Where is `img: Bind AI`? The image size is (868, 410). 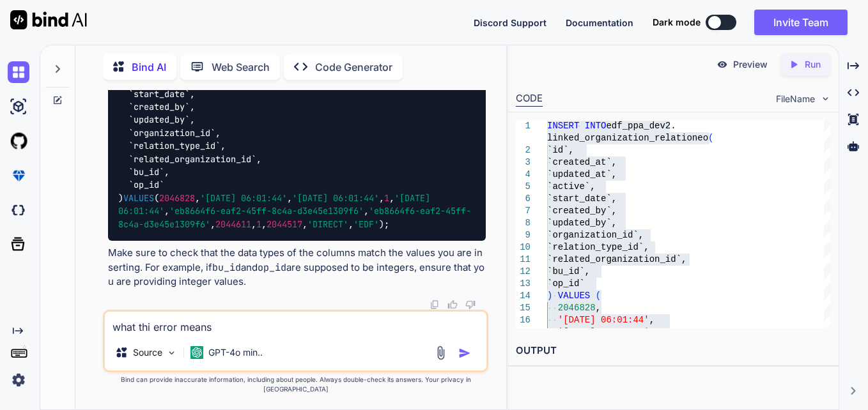 img: Bind AI is located at coordinates (49, 20).